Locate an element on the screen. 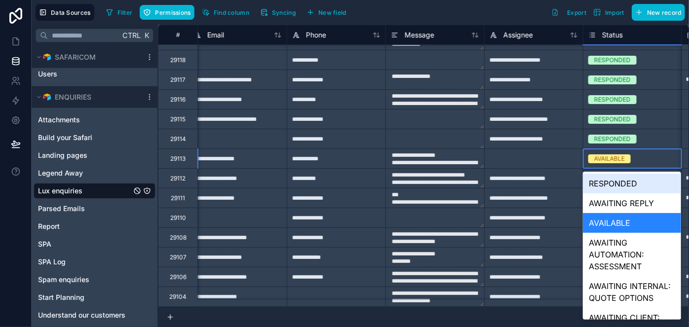  span: Status is located at coordinates (612, 35).